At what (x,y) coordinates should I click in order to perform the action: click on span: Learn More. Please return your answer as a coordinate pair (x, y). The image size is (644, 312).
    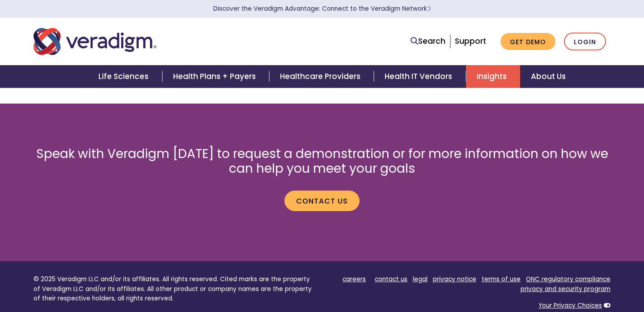
    Looking at the image, I should click on (429, 9).